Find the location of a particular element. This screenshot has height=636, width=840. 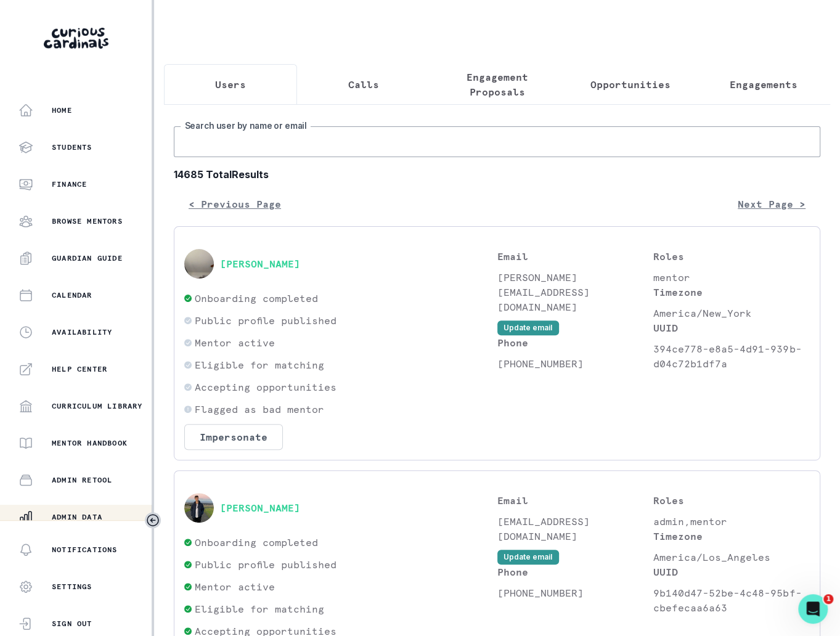

p: Engagements is located at coordinates (763, 84).